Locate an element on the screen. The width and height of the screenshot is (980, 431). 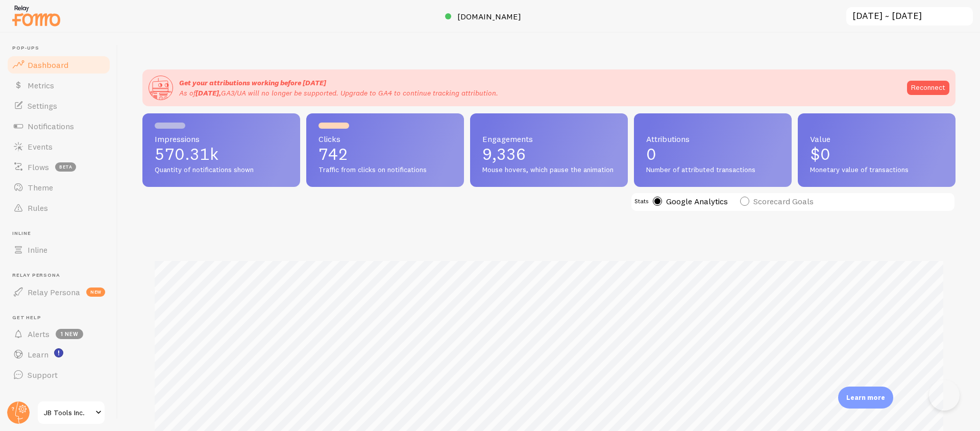
span: Quantity of notifications shown is located at coordinates (221, 170).